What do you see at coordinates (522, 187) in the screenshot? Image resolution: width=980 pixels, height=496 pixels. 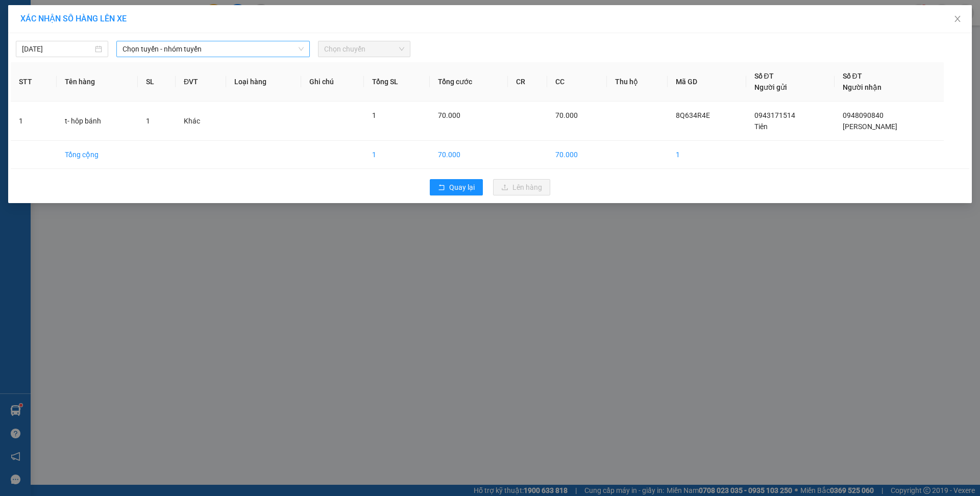 I see `button: uploadLên hàng` at bounding box center [522, 187].